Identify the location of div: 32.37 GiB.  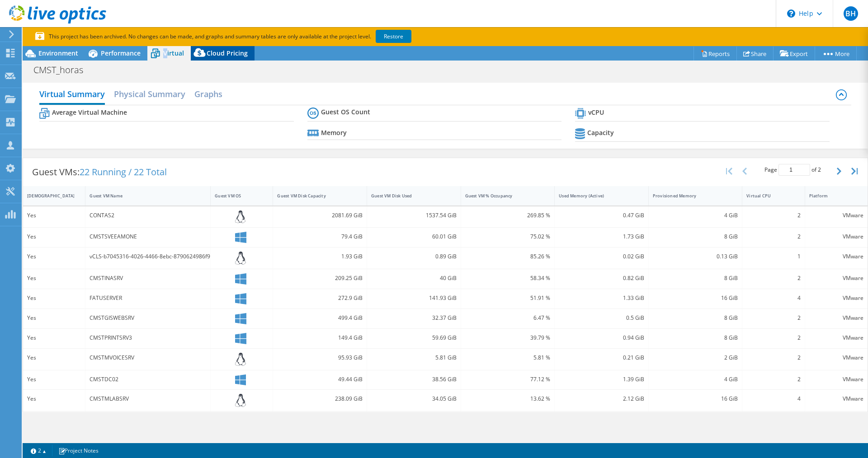
(413, 318).